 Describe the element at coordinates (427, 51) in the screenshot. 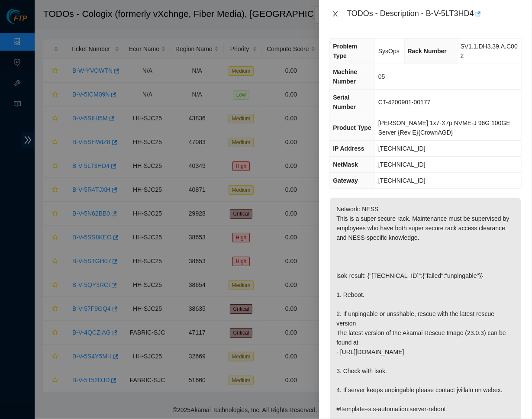

I see `span: Rack Number` at that location.